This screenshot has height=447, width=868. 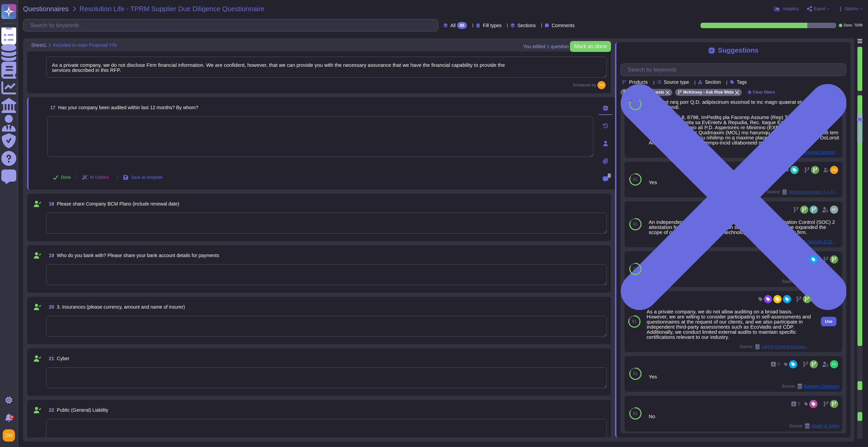 I want to click on span: Health & Safety, so click(x=825, y=426).